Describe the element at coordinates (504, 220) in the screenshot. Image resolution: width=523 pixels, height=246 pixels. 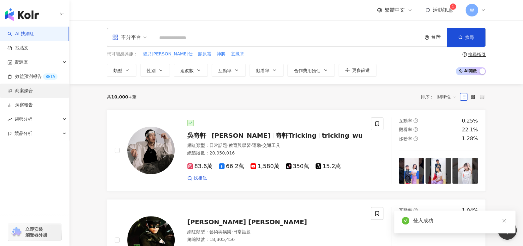
I see `span: close` at that location.